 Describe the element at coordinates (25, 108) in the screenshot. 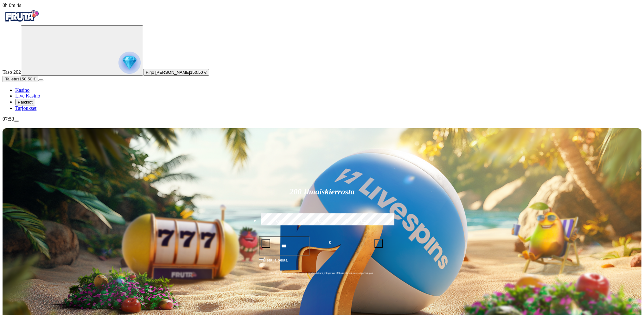

I see `span: Tarjoukset` at that location.